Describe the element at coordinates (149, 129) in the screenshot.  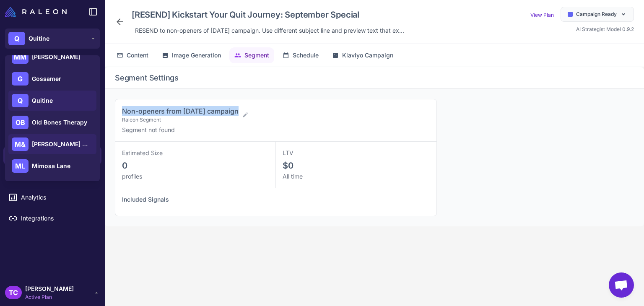
I see `span: Segment not found` at that location.